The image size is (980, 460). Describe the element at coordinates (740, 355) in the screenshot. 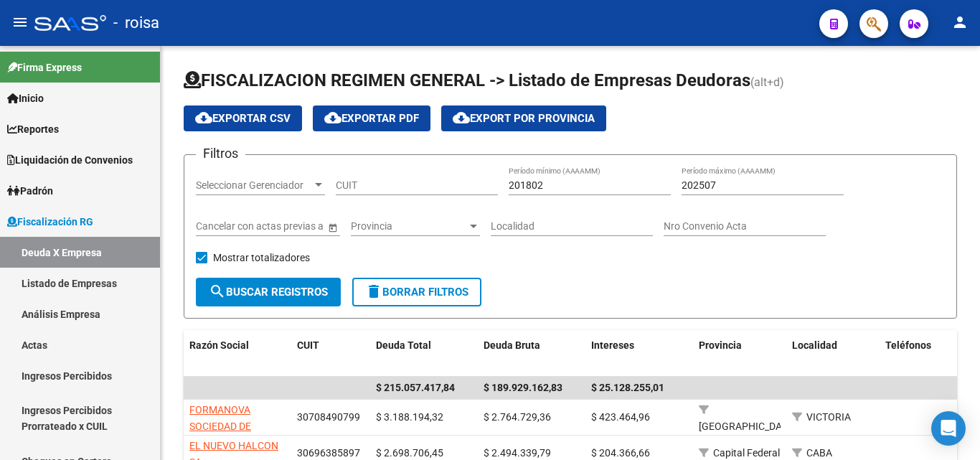

I see `datatable-header-cell: Provincia` at that location.